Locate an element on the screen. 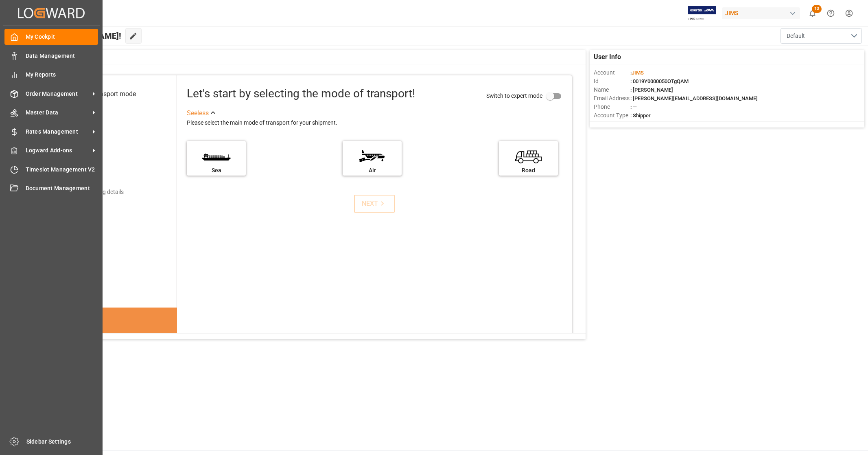 The height and width of the screenshot is (455, 868). button: NEXT is located at coordinates (374, 204).